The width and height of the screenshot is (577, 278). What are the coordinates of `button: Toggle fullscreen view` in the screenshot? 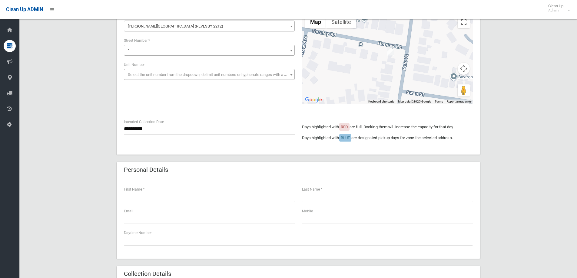 It's located at (463, 22).